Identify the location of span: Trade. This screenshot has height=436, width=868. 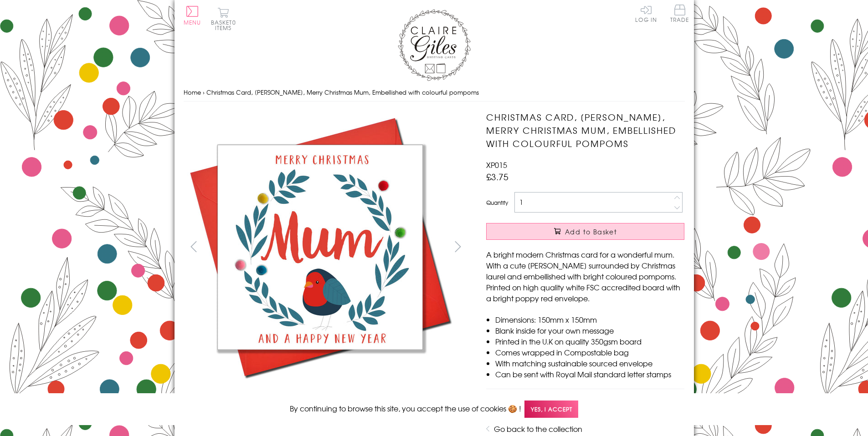
(680, 13).